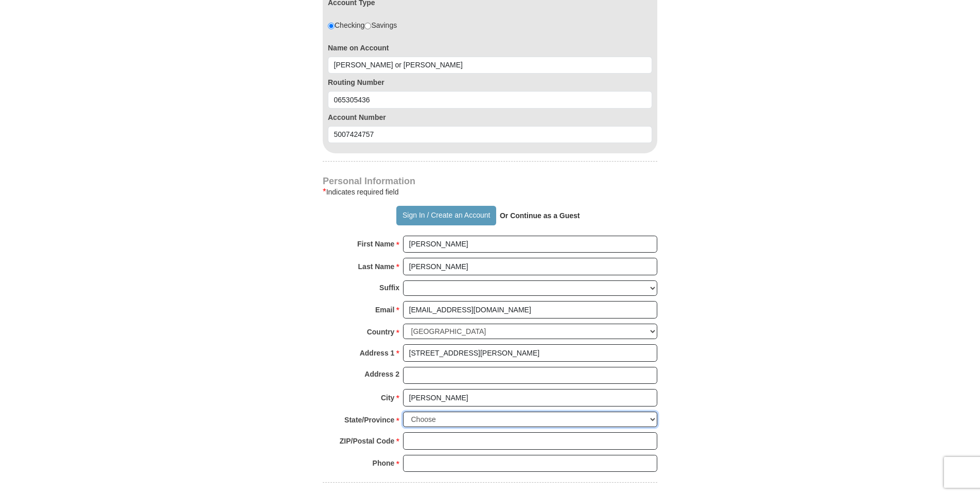  What do you see at coordinates (384, 463) in the screenshot?
I see `strong: Phone` at bounding box center [384, 463].